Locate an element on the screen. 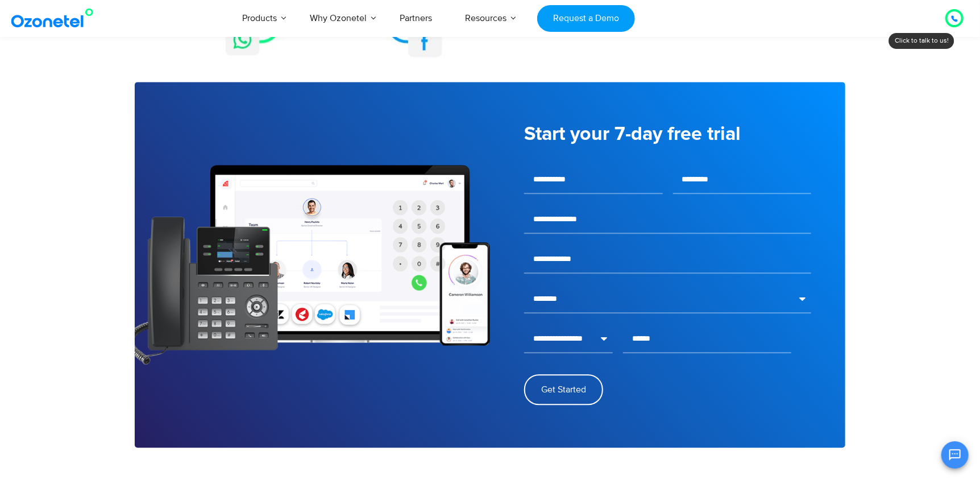 The width and height of the screenshot is (980, 480). button: Open chat is located at coordinates (955, 455).